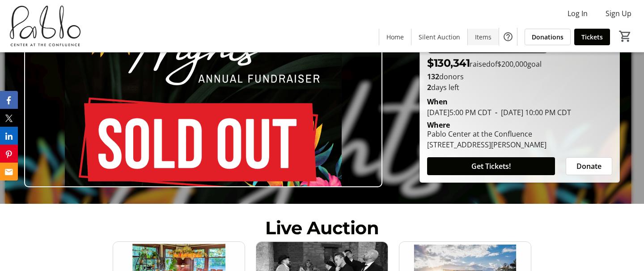  What do you see at coordinates (618, 13) in the screenshot?
I see `button: Sign Up` at bounding box center [618, 13].